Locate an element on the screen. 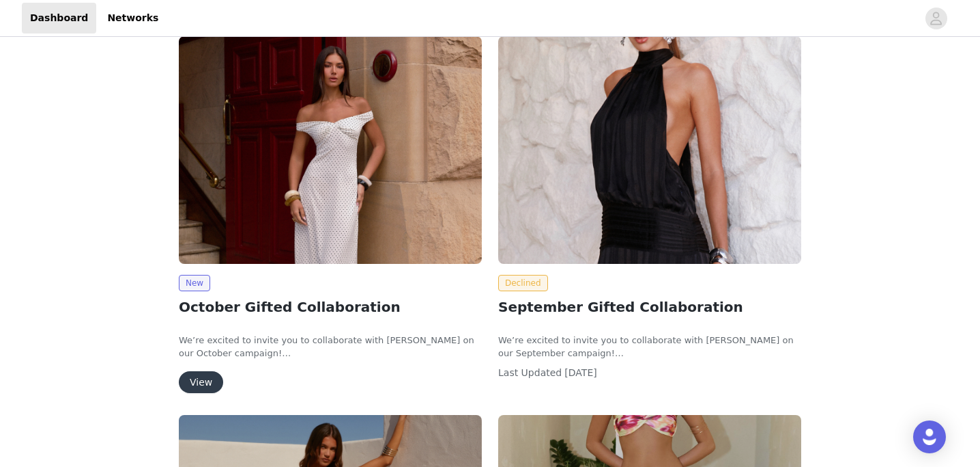  span: Last Updated is located at coordinates (530, 372).